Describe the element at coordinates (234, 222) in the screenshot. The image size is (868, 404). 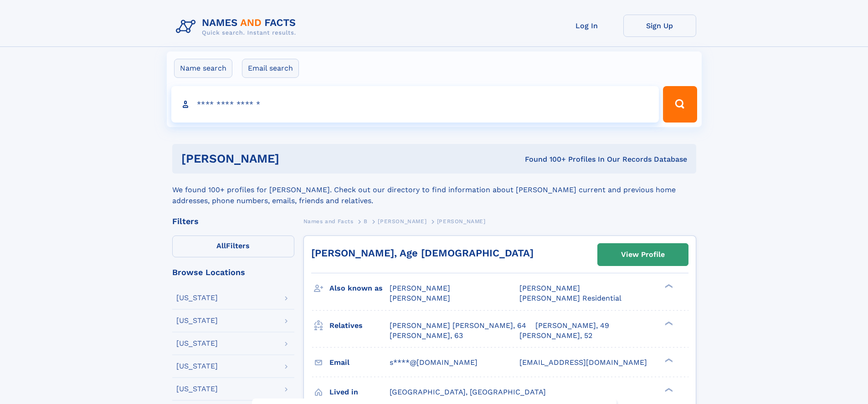
I see `div: Filters` at that location.